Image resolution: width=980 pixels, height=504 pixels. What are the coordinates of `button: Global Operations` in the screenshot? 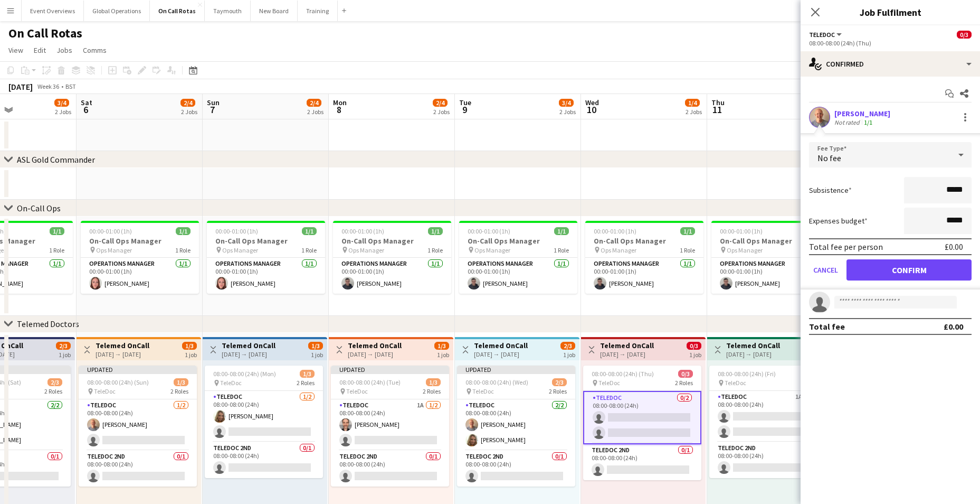 It's located at (117, 11).